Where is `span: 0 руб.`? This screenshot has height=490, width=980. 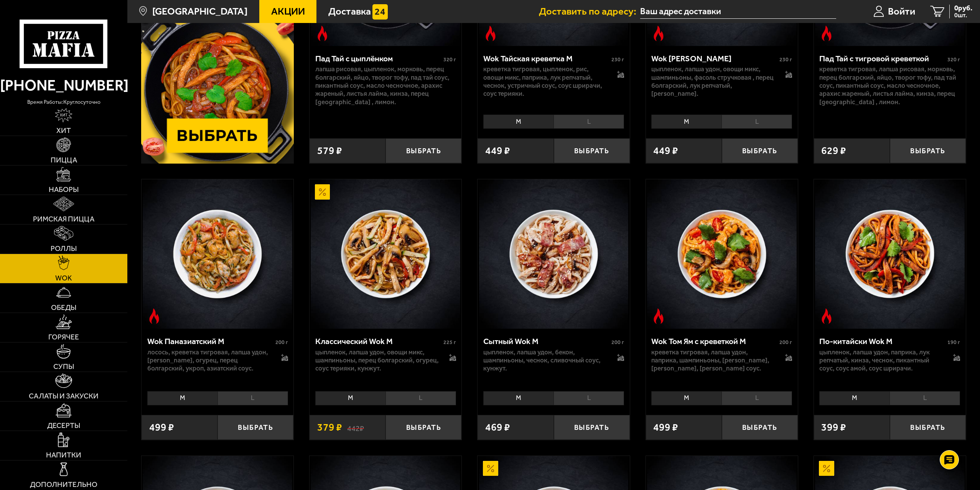
span: 0 руб. is located at coordinates (963, 8).